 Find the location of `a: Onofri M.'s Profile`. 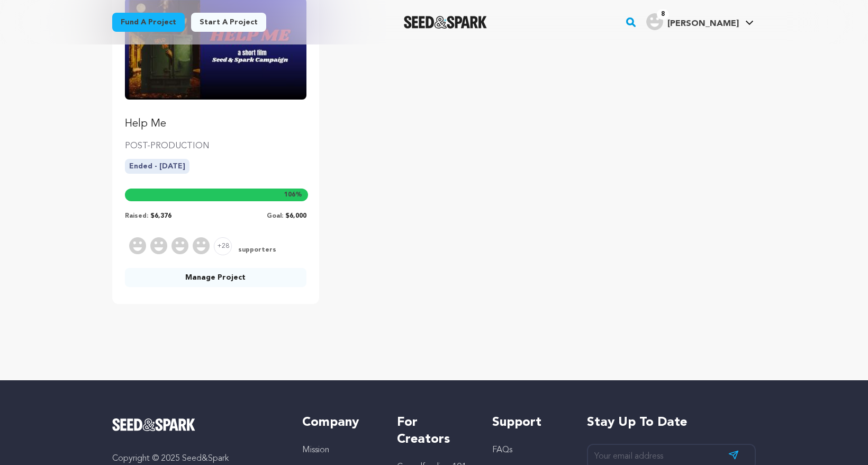

a: Onofri M.'s Profile is located at coordinates (700, 20).